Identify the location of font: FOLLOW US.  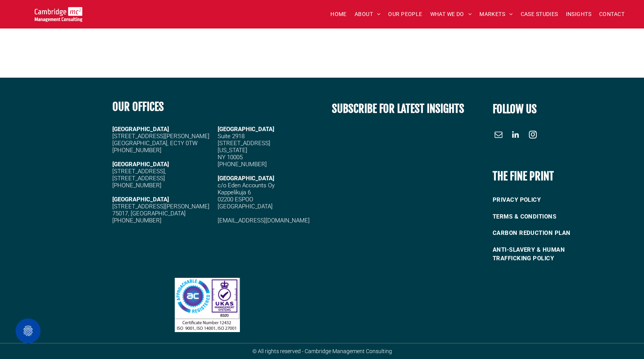
(514, 109).